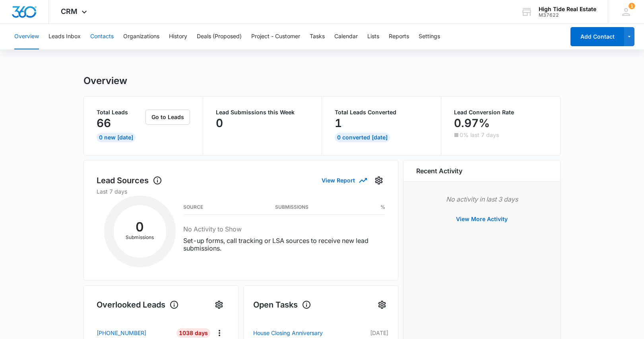 Image resolution: width=644 pixels, height=339 pixels. What do you see at coordinates (275, 37) in the screenshot?
I see `button: Project - Customer` at bounding box center [275, 37].